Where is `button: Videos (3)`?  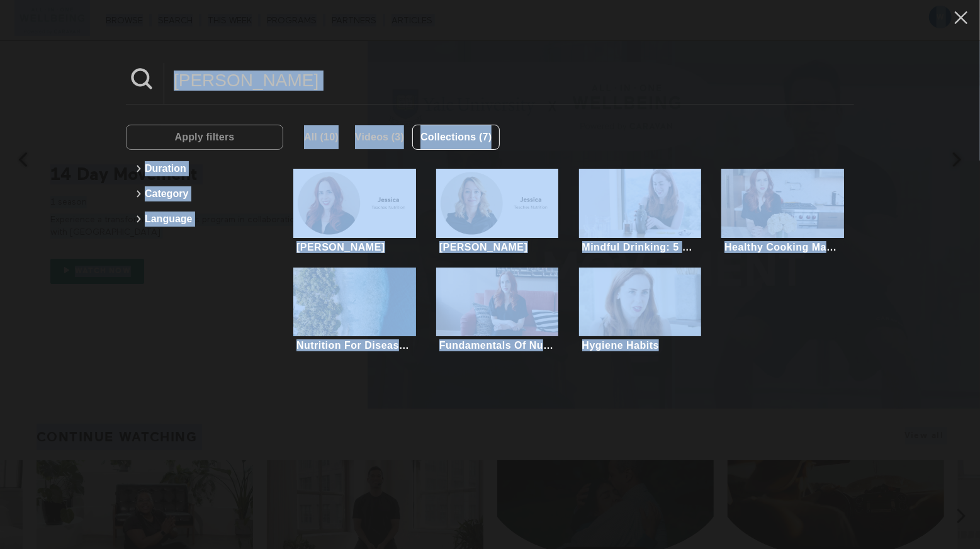
button: Videos (3) is located at coordinates (379, 138).